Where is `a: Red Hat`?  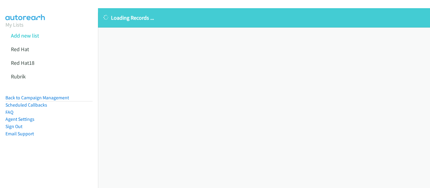
a: Red Hat is located at coordinates (20, 49).